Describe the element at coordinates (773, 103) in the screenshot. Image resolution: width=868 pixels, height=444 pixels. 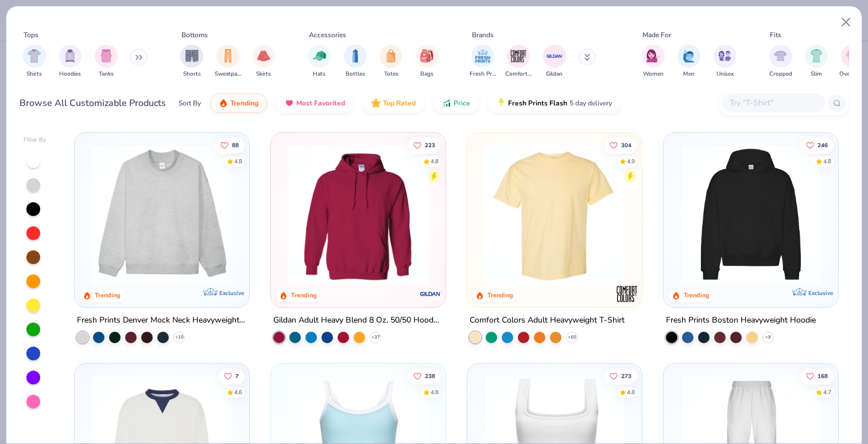
I see `input: Try "T-Shirt"` at that location.